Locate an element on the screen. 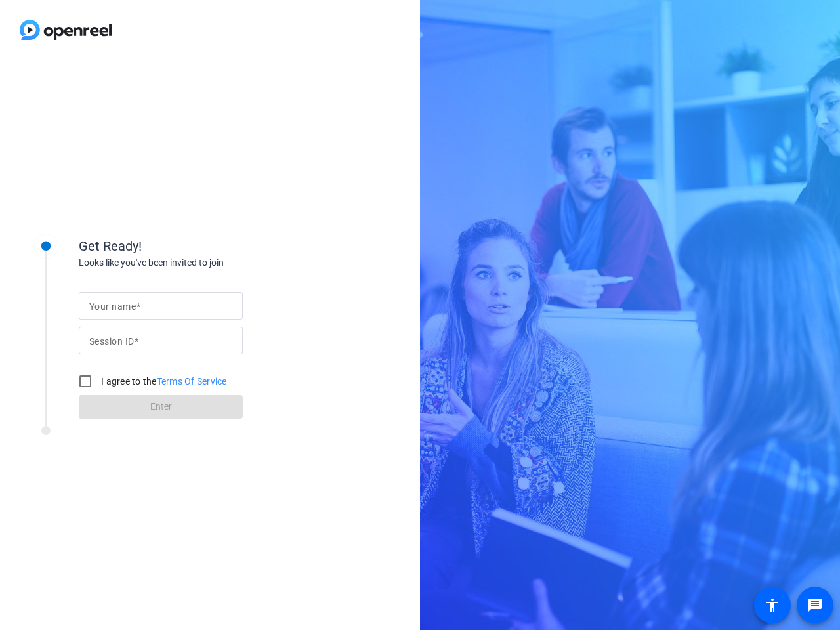 This screenshot has height=630, width=840. div: Looks like you've been invited to join is located at coordinates (210, 262).